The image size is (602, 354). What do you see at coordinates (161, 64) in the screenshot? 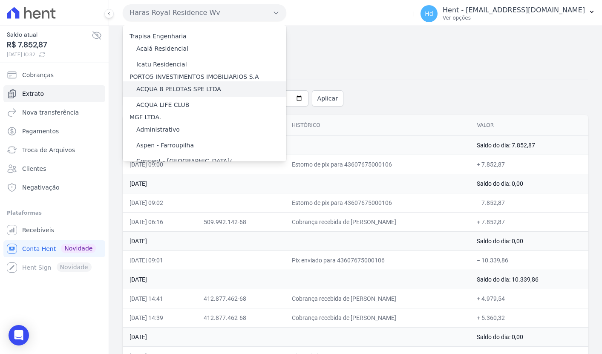
I see `label: Icatu Residencial` at bounding box center [161, 64].